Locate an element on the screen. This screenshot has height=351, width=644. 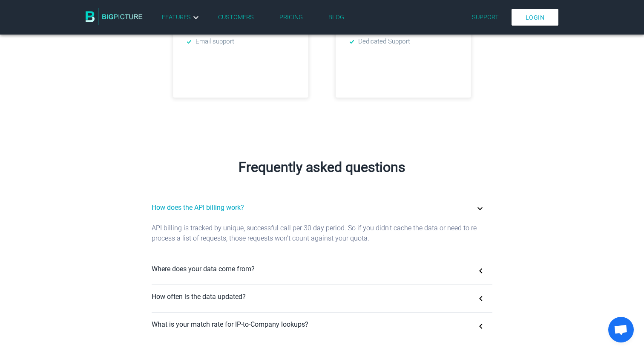
button: What is your match rate for IP-to-Company lookups? is located at coordinates (322, 326).